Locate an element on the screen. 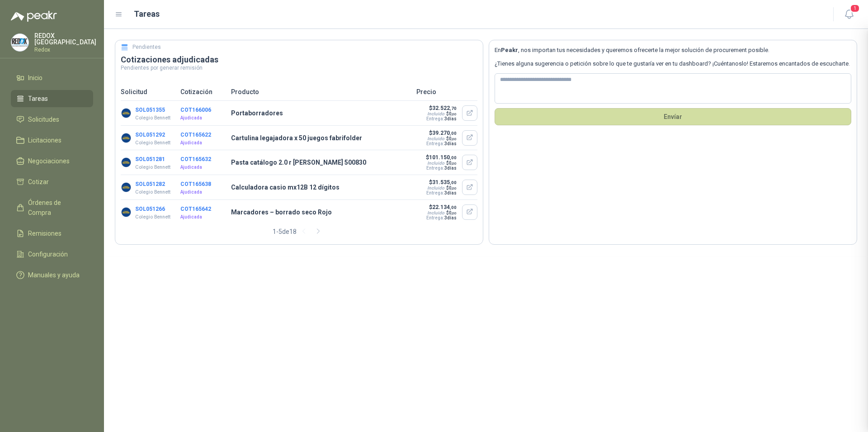  a: Inicio is located at coordinates (52, 78).